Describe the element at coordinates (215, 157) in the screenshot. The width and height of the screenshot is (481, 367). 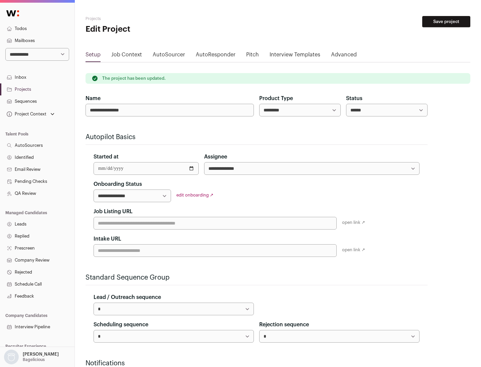
I see `label: Assignee` at that location.